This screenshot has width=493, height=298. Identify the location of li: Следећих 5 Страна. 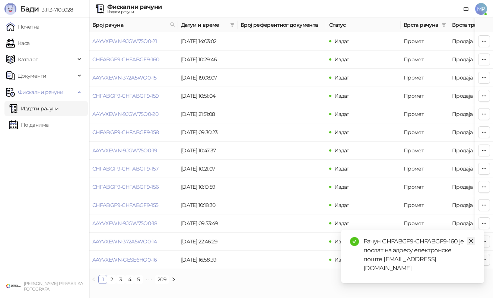
(149, 280).